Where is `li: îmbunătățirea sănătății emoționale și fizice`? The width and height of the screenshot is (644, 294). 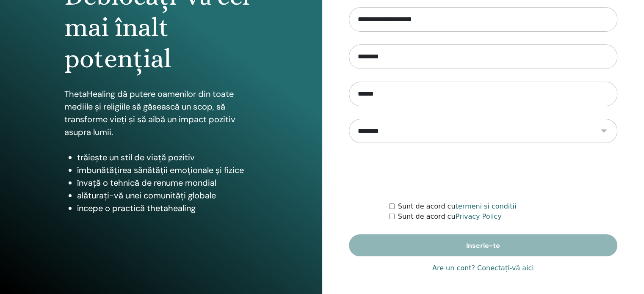
li: îmbunătățirea sănătății emoționale și fizice is located at coordinates (167, 170).